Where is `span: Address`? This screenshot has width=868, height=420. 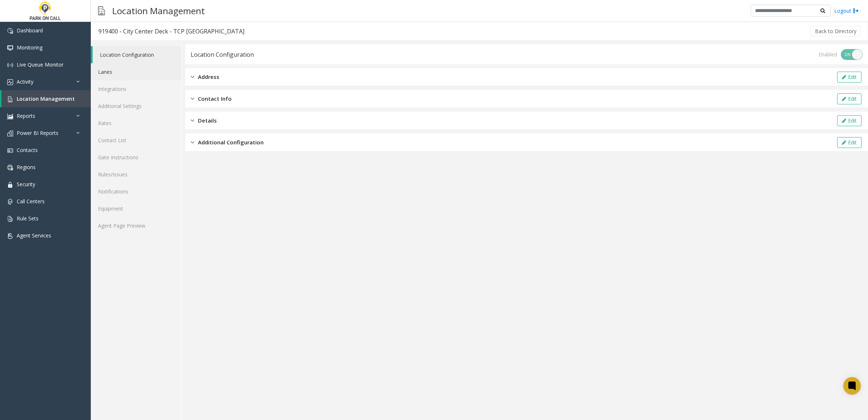 span: Address is located at coordinates (209, 77).